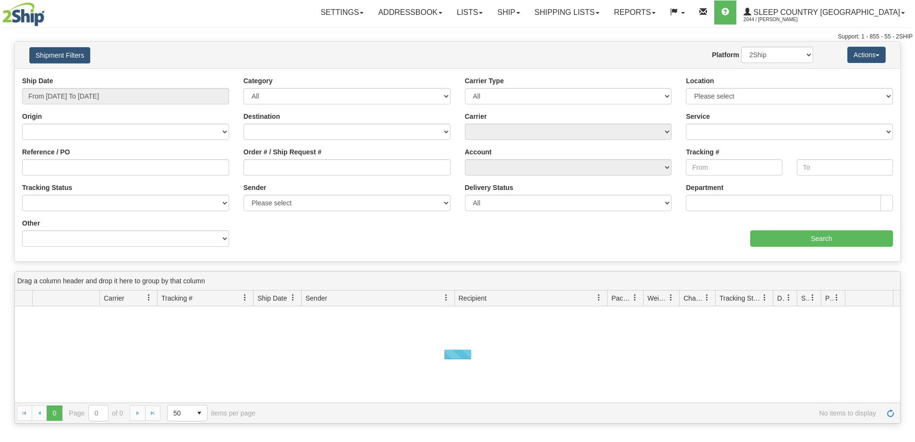 The image size is (915, 442). Describe the element at coordinates (342, 12) in the screenshot. I see `a: Settings` at that location.